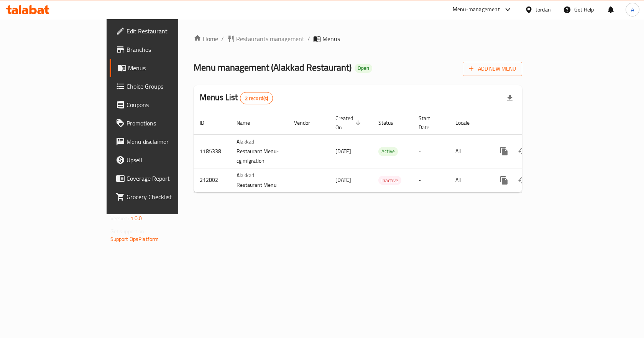 Image resolution: width=644 pixels, height=338 pixels. I want to click on a: Coverage Report, so click(162, 179).